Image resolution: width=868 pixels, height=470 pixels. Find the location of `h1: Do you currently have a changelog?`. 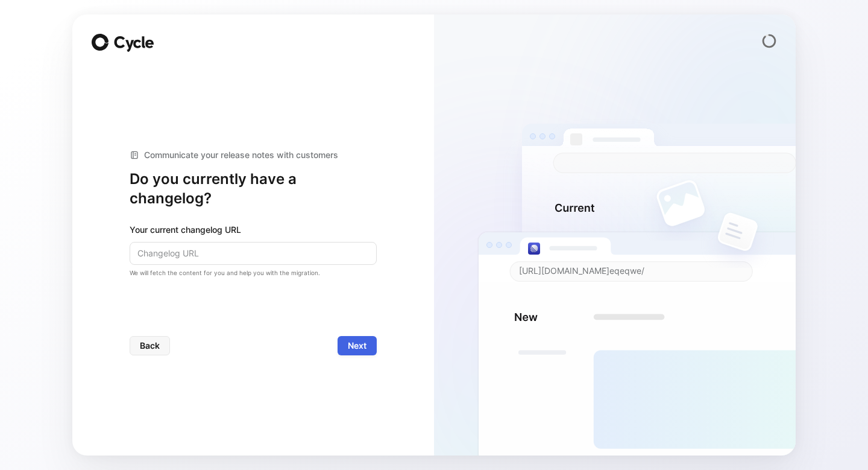

h1: Do you currently have a changelog? is located at coordinates (254, 189).